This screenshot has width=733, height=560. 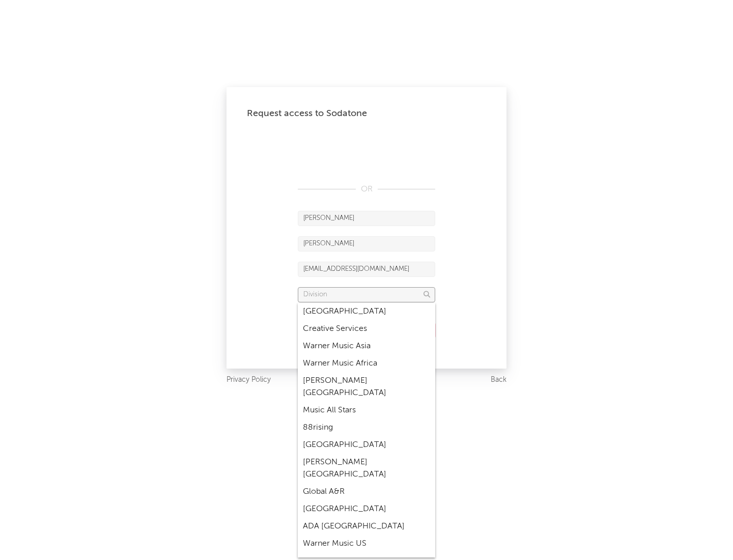 I want to click on div: Request access to Sodatone, so click(x=366, y=113).